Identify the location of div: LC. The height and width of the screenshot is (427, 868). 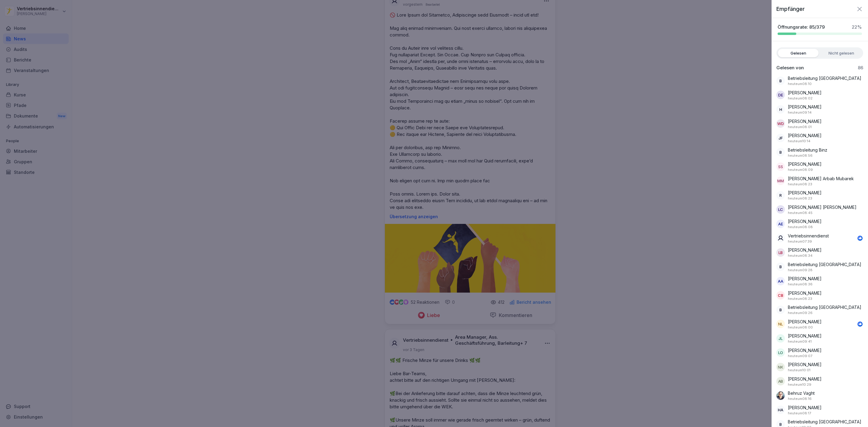
(781, 210).